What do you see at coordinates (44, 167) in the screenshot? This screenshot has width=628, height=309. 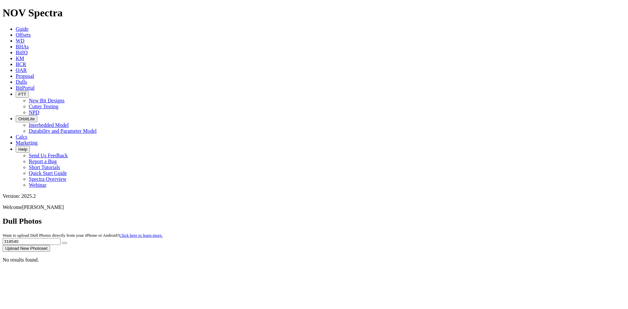 I see `a: Short Tutorials` at bounding box center [44, 167].